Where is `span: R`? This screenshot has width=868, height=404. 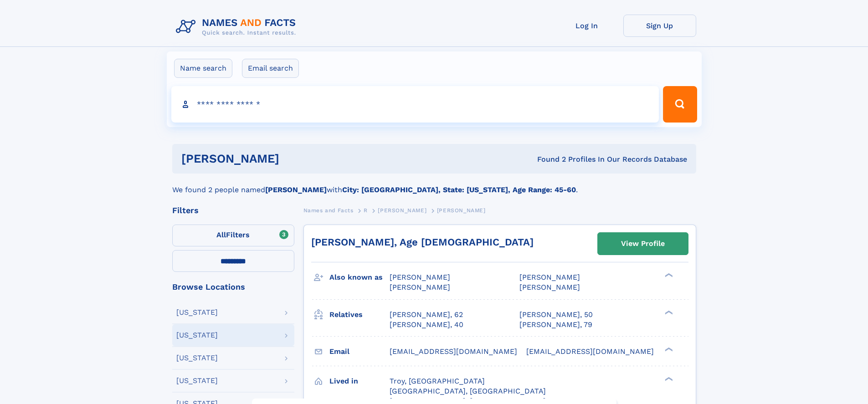 span: R is located at coordinates (366, 210).